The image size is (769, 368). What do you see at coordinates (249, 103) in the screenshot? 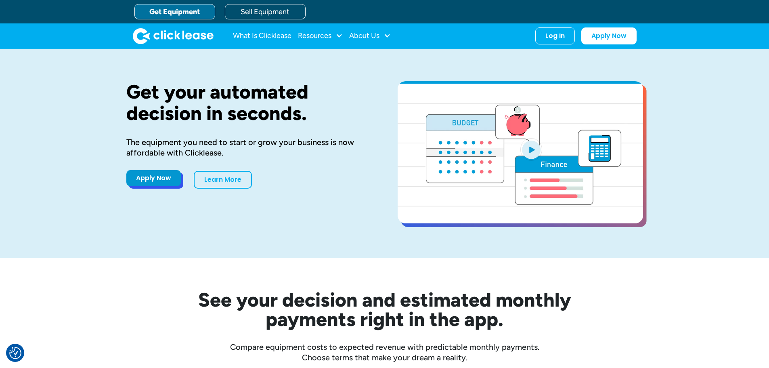
I see `h1: Get your automated decision in seconds.` at bounding box center [249, 103].